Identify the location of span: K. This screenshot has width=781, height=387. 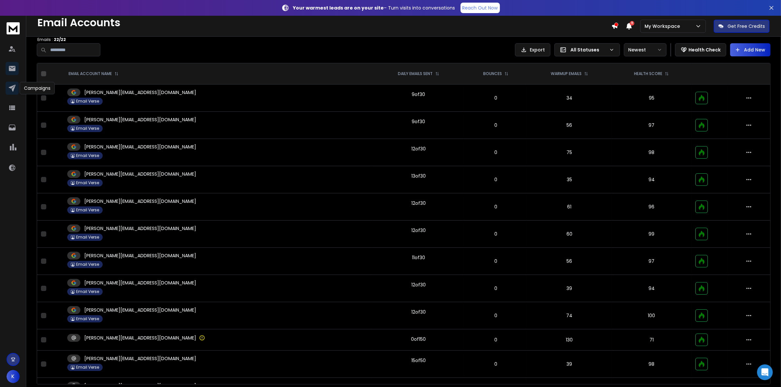
(13, 377).